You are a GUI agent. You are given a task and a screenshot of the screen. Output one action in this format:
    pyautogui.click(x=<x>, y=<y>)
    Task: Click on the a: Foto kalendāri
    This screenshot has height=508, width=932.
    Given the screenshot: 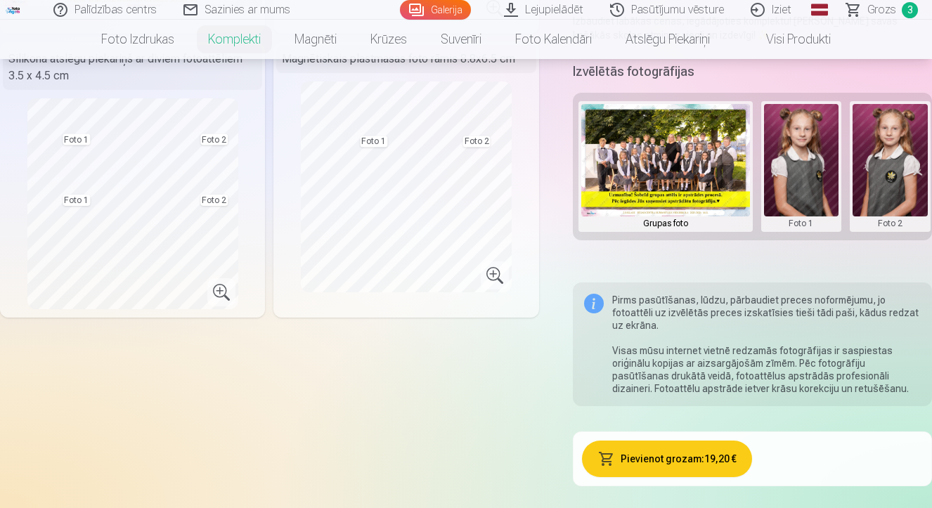 What is the action you would take?
    pyautogui.click(x=553, y=39)
    